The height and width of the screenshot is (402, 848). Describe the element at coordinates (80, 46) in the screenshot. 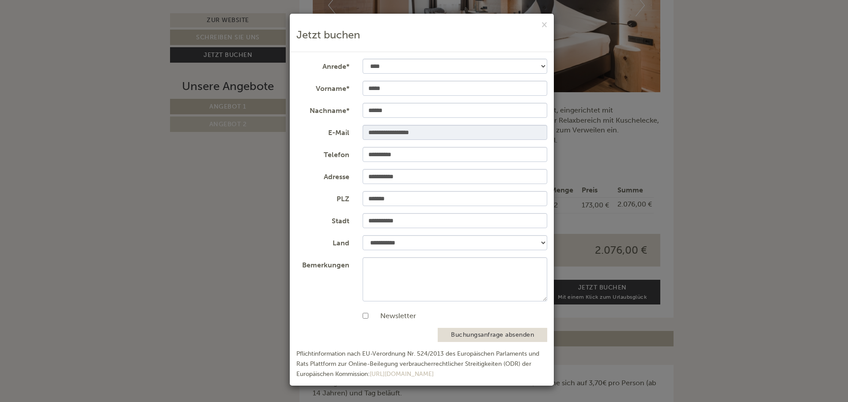

I see `small: 13:33` at that location.